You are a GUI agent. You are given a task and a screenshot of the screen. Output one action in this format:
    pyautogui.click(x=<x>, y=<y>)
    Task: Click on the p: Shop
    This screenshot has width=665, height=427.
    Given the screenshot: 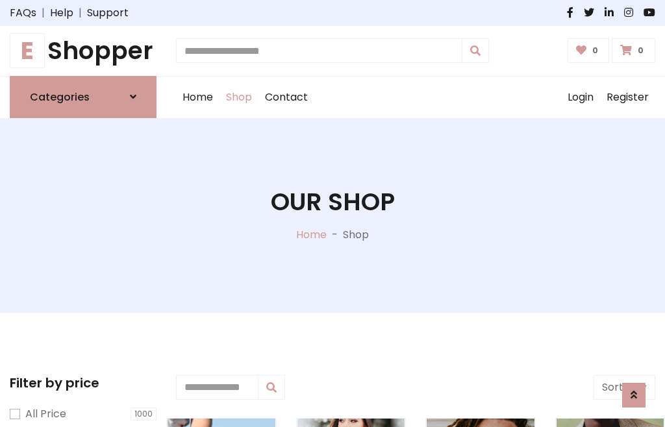 What is the action you would take?
    pyautogui.click(x=356, y=235)
    